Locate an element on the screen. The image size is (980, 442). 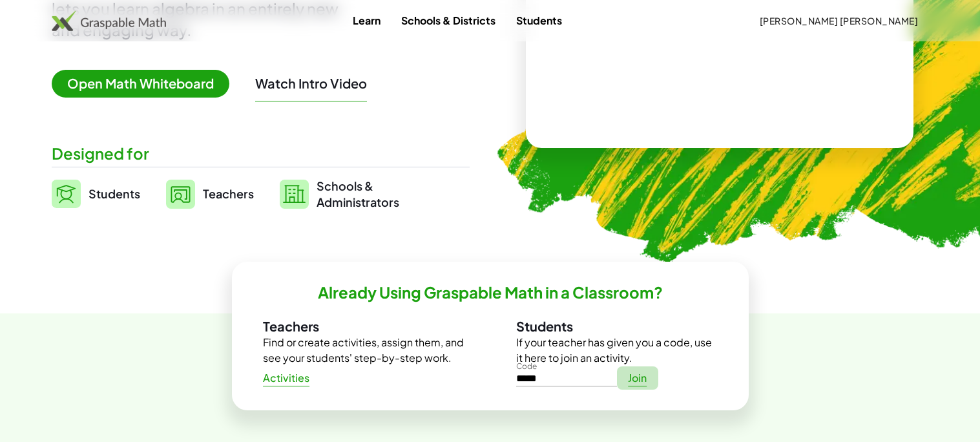
a: Learn is located at coordinates (366, 20).